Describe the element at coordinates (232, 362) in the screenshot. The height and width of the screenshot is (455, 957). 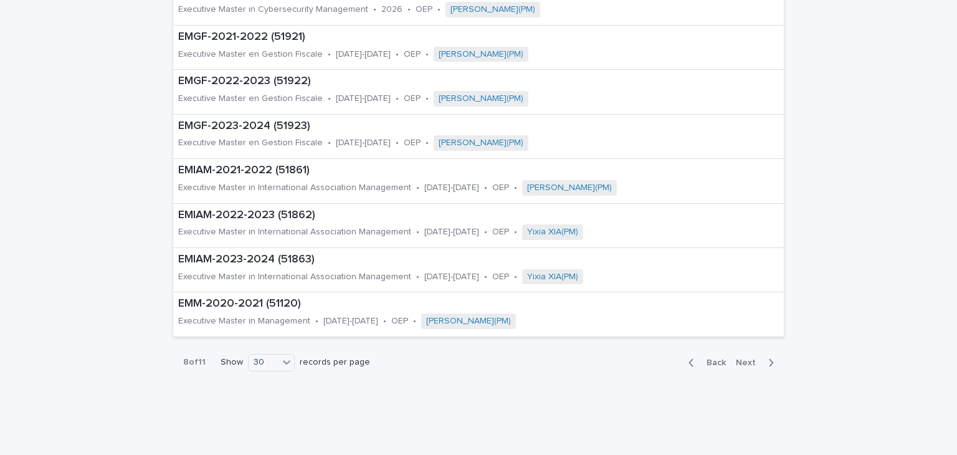
I see `p: Show` at that location.